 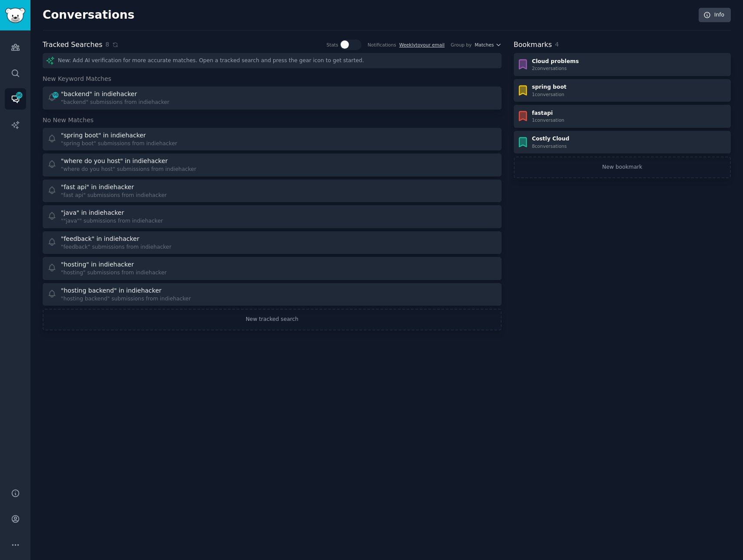 What do you see at coordinates (533, 44) in the screenshot?
I see `h2: Bookmarks` at bounding box center [533, 44].